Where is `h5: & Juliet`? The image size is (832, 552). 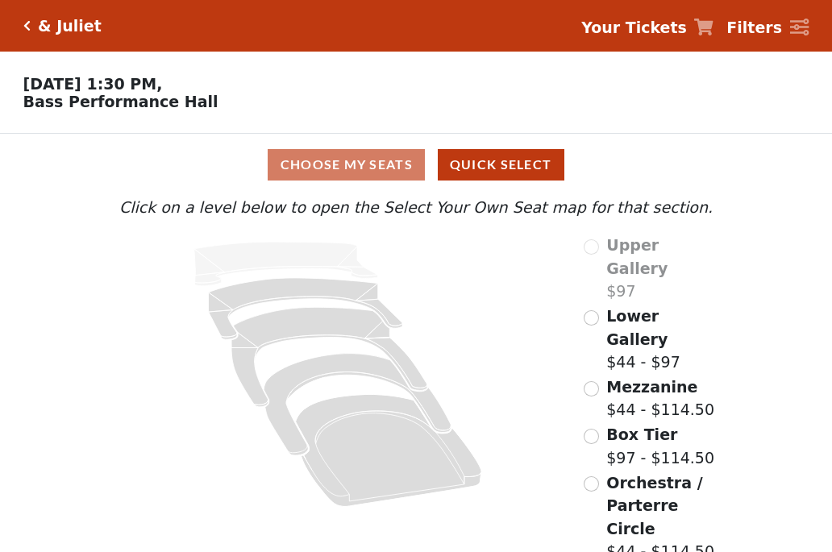
h5: & Juliet is located at coordinates (69, 26).